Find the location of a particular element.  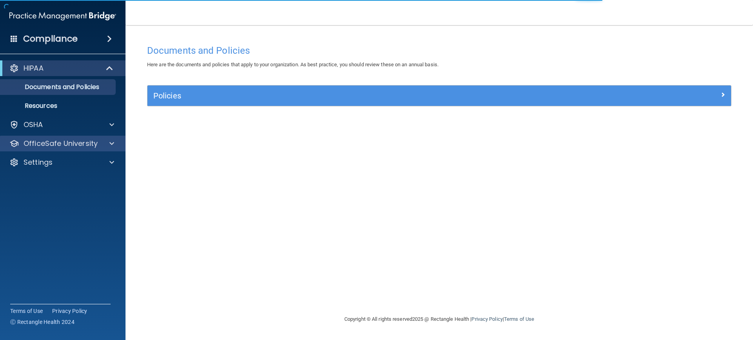

p: Documents and Policies is located at coordinates (58, 87).